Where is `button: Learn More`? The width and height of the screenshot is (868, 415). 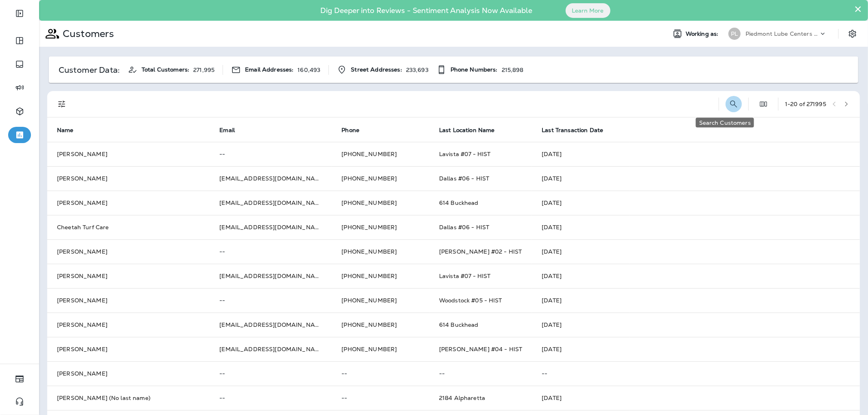
button: Learn More is located at coordinates (588, 10).